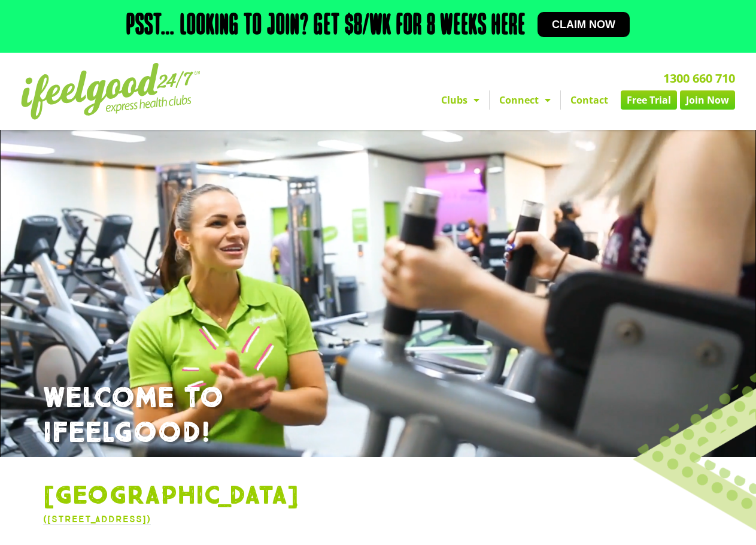 Image resolution: width=756 pixels, height=545 pixels. Describe the element at coordinates (460, 100) in the screenshot. I see `a: Clubs` at that location.